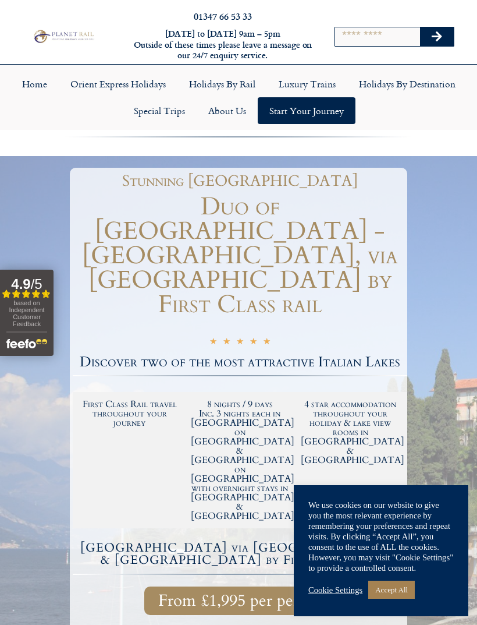 The image size is (477, 625). I want to click on a: Home, so click(34, 84).